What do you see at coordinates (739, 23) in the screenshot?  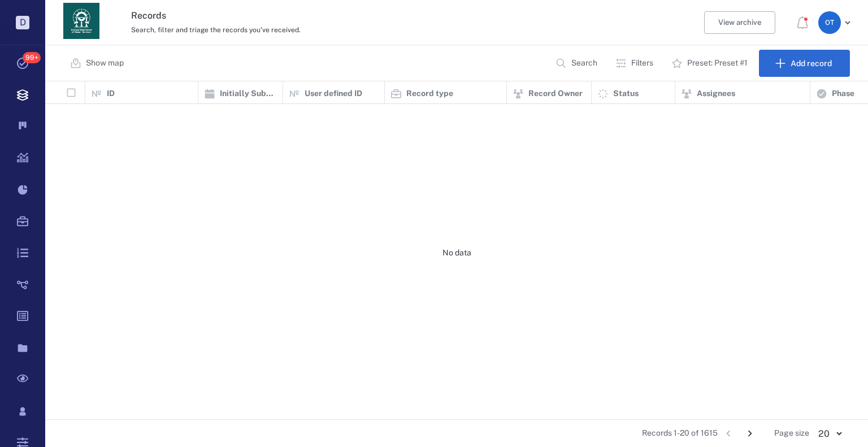 I see `button: View archive` at bounding box center [739, 23].